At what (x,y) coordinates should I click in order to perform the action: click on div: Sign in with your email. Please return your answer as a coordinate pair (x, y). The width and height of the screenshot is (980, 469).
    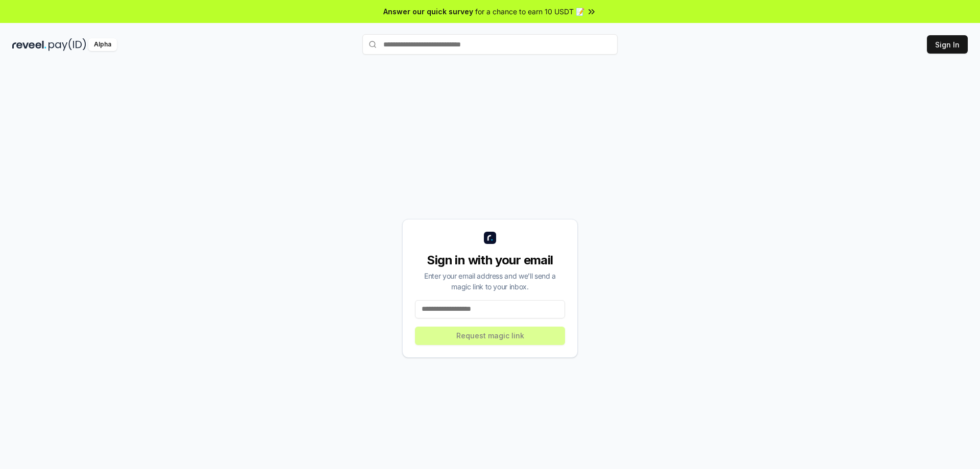
    Looking at the image, I should click on (490, 260).